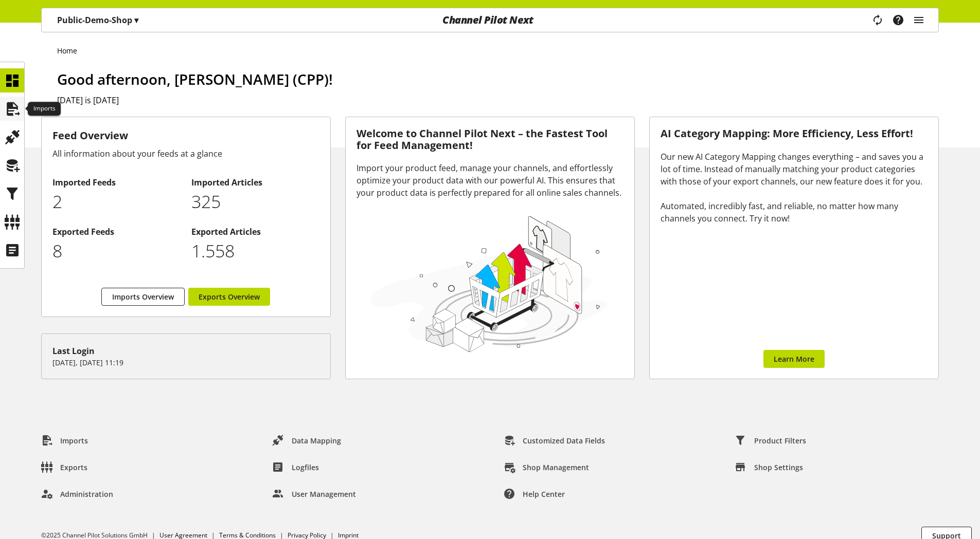  Describe the element at coordinates (306, 441) in the screenshot. I see `a: Data Mapping` at that location.